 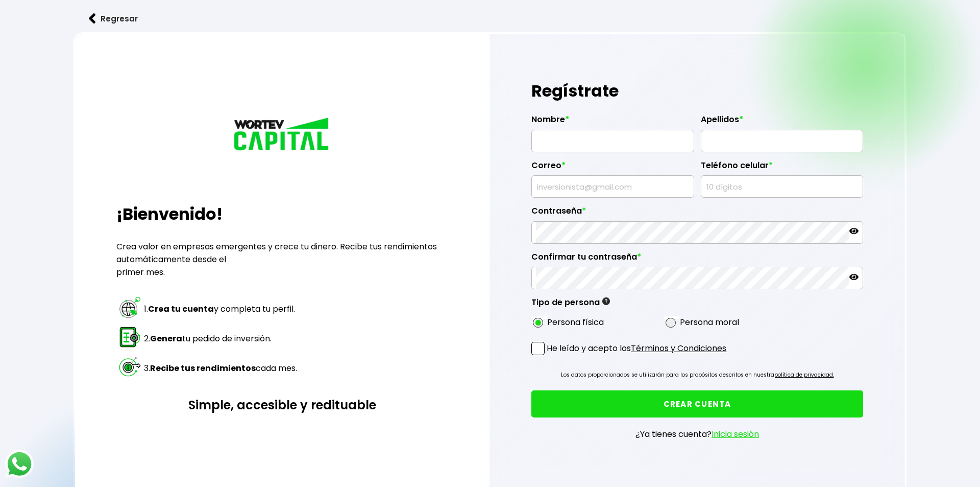 What do you see at coordinates (221, 309) in the screenshot?
I see `td: 1. y completa tu perfil.` at bounding box center [221, 309].